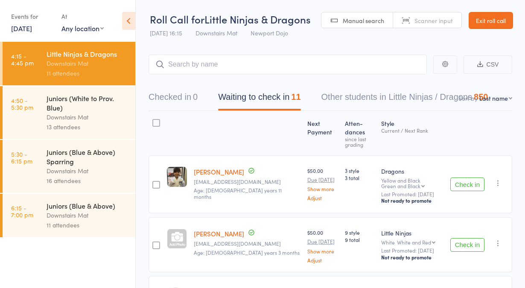 This screenshot has height=288, width=525. I want to click on span: Scanner input, so click(434, 20).